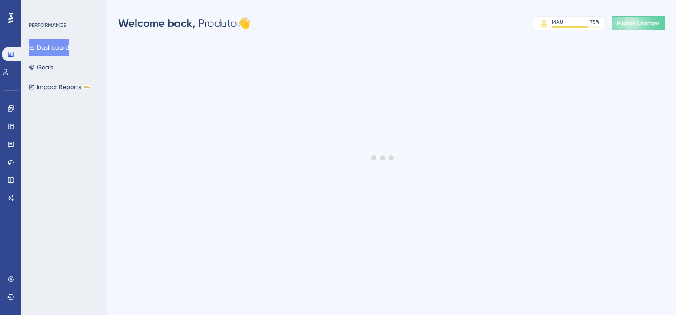 This screenshot has width=676, height=315. What do you see at coordinates (184, 23) in the screenshot?
I see `div: Produto 👋` at bounding box center [184, 23].